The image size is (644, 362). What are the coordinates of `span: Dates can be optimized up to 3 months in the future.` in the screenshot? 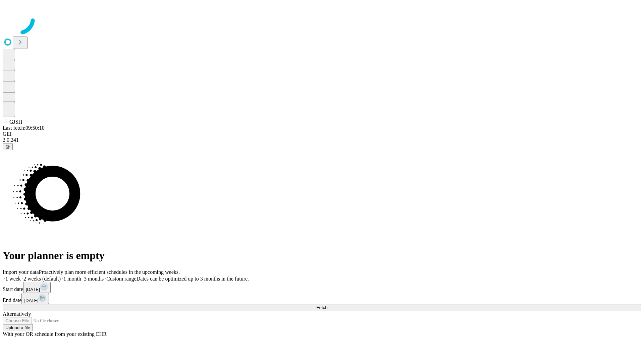 It's located at (193, 278).